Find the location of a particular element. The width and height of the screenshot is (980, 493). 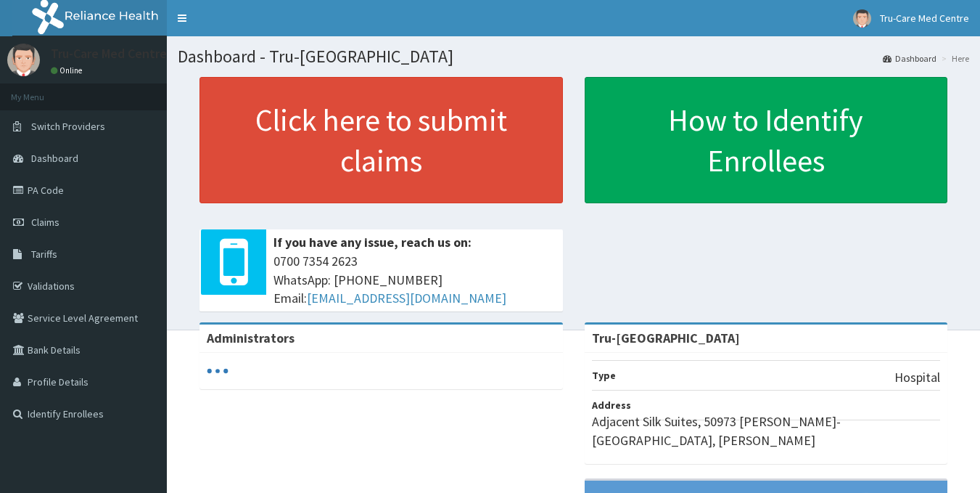

a: Online is located at coordinates (68, 70).